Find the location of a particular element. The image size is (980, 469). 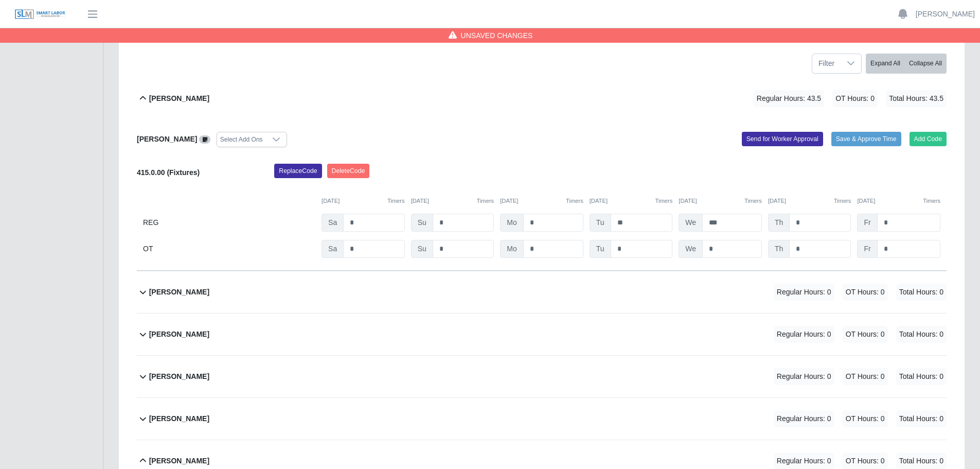

div: REG is located at coordinates (229, 222).